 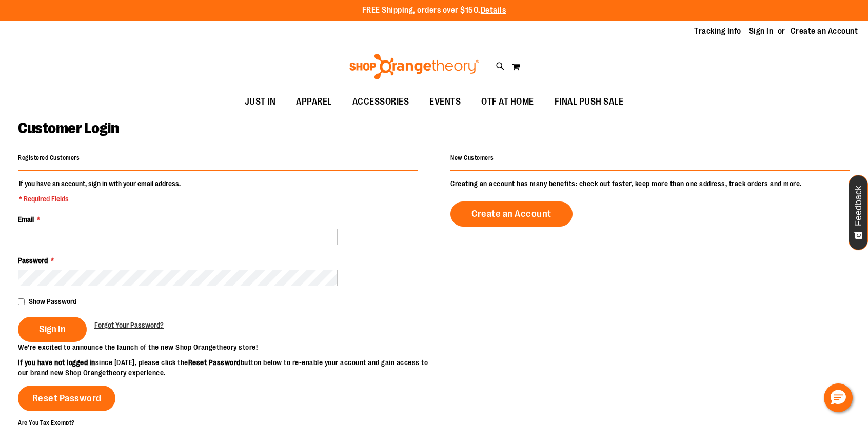 What do you see at coordinates (472, 158) in the screenshot?
I see `strong: New Customers` at bounding box center [472, 158].